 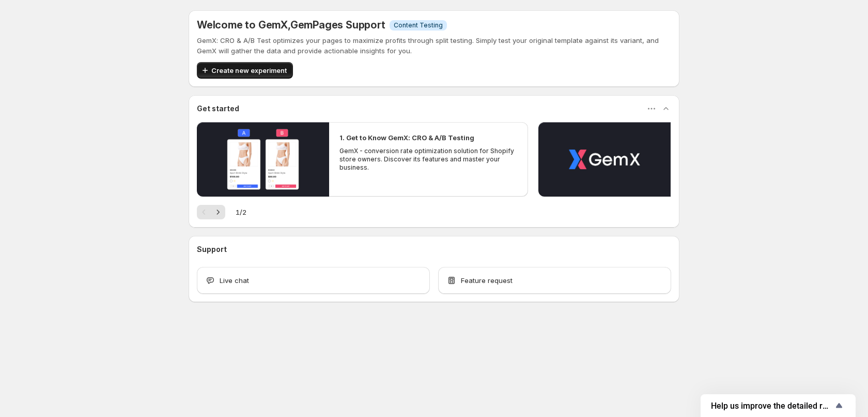 I want to click on span: Feature request, so click(x=487, y=280).